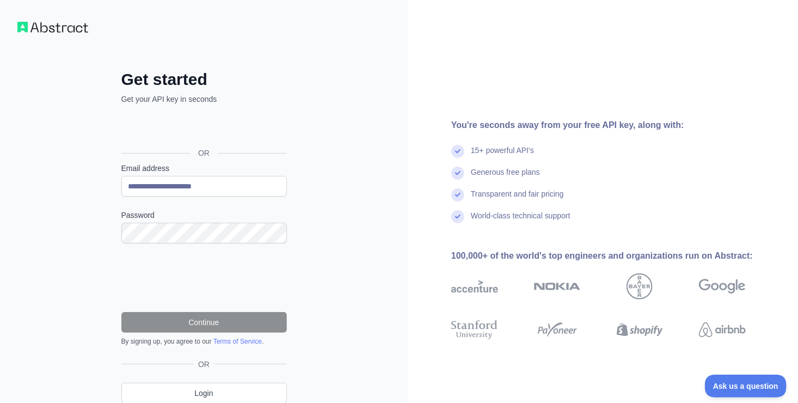 The height and width of the screenshot is (403, 798). What do you see at coordinates (502, 156) in the screenshot?
I see `div: 15+ powerful API's` at bounding box center [502, 156].